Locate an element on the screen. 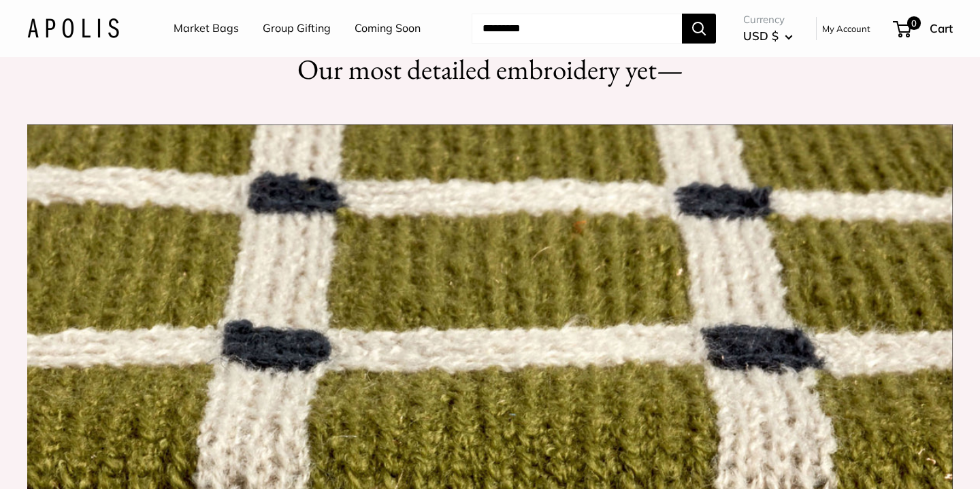  a: 0 Cart is located at coordinates (923, 29).